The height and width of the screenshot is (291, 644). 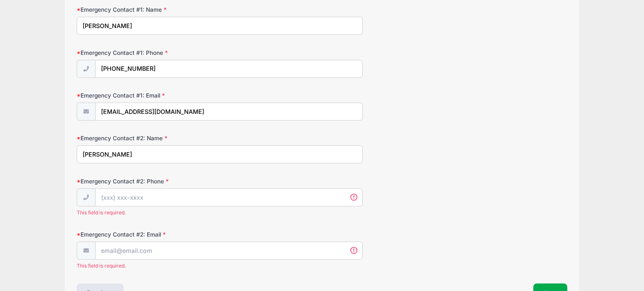 What do you see at coordinates (158, 181) in the screenshot?
I see `label: Emergency Contact #2: Phone` at bounding box center [158, 181].